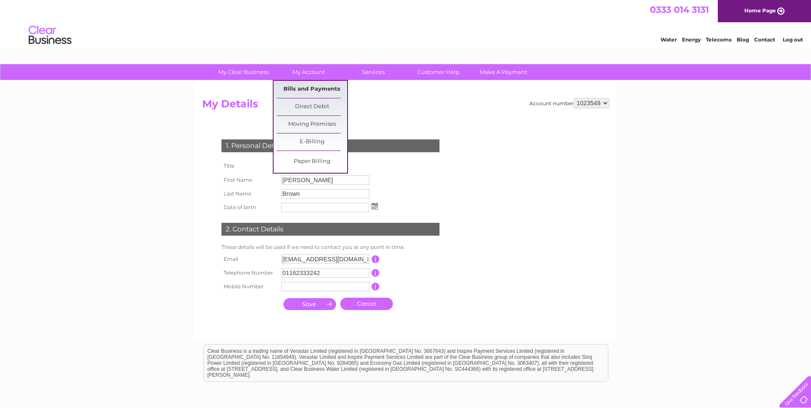  I want to click on a: Contact, so click(764, 39).